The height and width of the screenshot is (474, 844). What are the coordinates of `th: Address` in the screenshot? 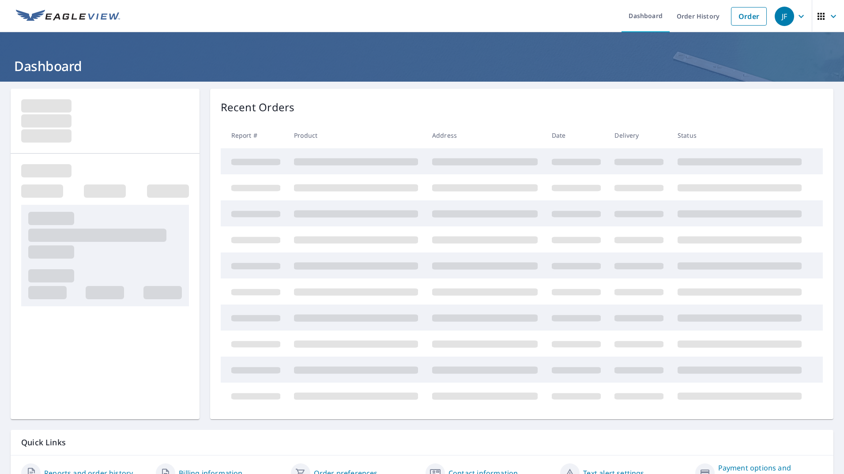 It's located at (485, 135).